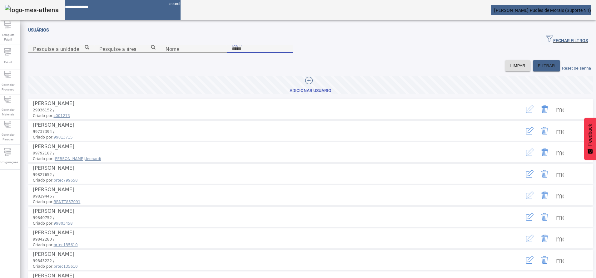 The height and width of the screenshot is (278, 596). I want to click on span: c001273, so click(62, 116).